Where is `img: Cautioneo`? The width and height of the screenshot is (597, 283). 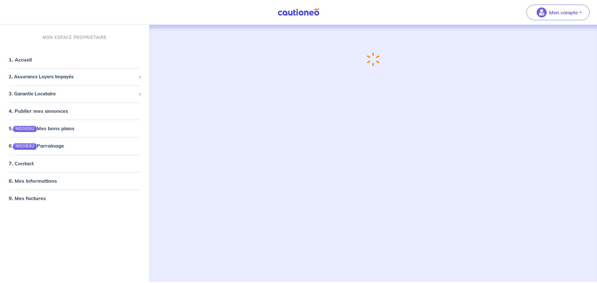 img: Cautioneo is located at coordinates (299, 12).